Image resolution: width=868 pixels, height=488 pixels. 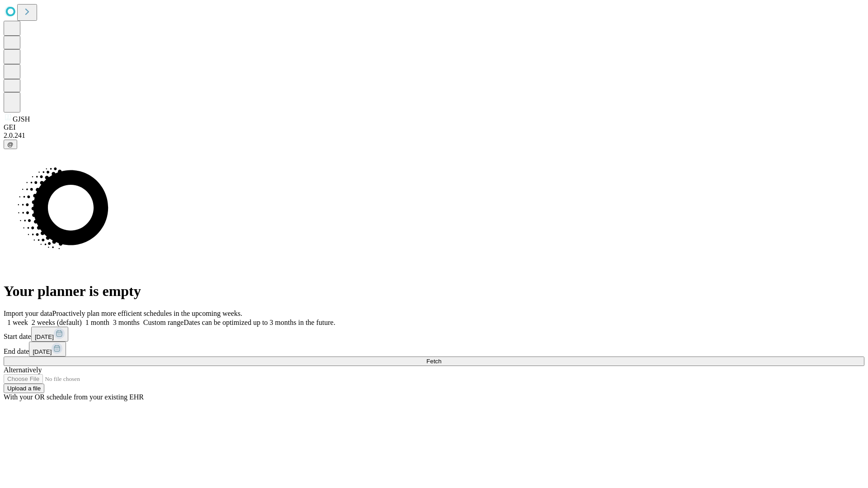 What do you see at coordinates (18, 322) in the screenshot?
I see `span: 1 week` at bounding box center [18, 322].